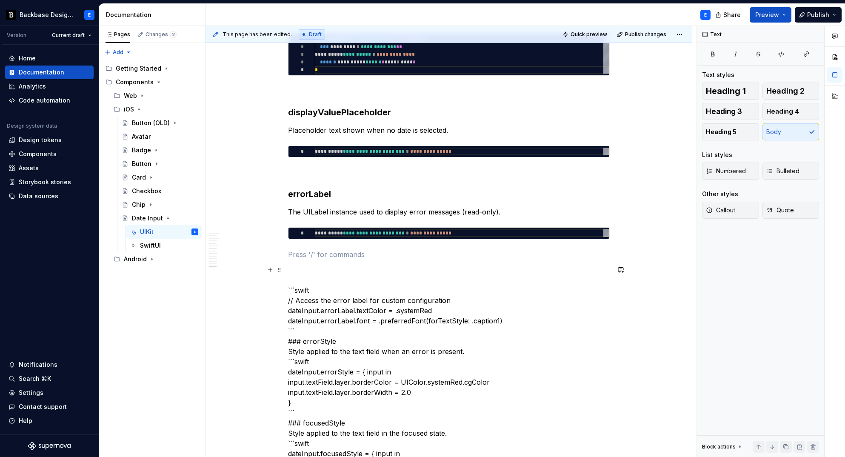 This screenshot has height=457, width=845. I want to click on div: Android, so click(135, 259).